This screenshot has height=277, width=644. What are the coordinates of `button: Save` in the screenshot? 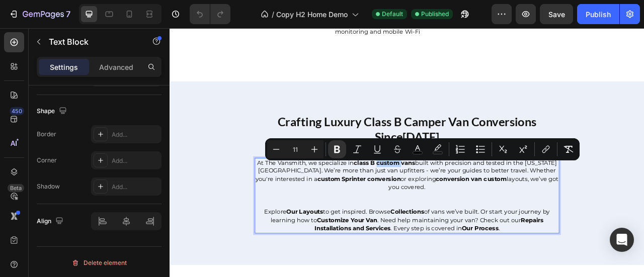 It's located at (556, 14).